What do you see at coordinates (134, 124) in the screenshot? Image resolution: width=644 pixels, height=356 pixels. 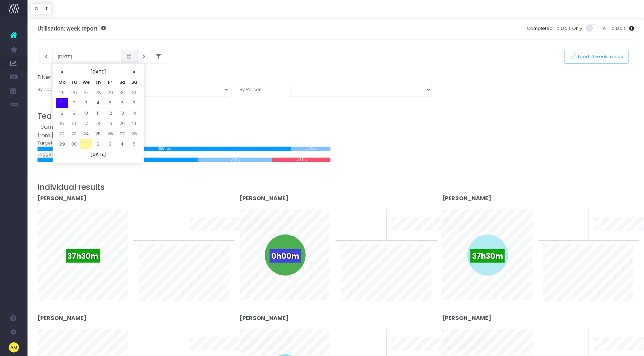 I see `td: 21` at bounding box center [134, 124].